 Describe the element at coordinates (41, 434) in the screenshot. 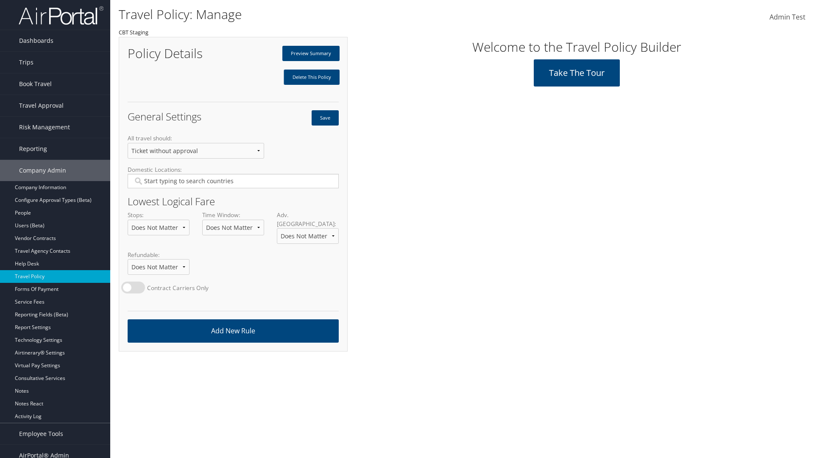

I see `span: Employee Tools` at that location.